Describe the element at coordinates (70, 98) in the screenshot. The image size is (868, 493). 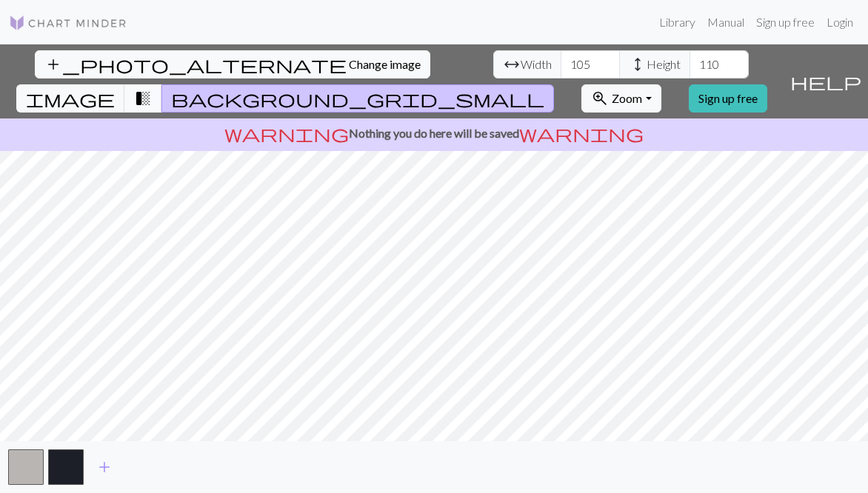
I see `span: image` at that location.